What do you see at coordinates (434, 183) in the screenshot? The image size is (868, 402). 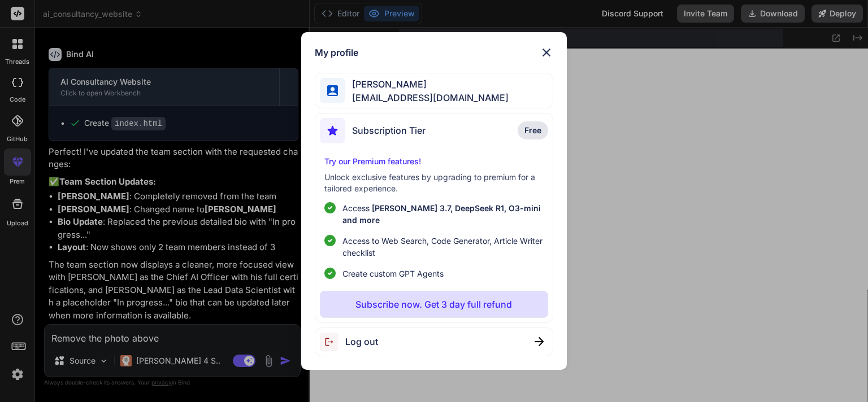 I see `p: Unlock exclusive features by upgrading to premium for a tailored experience.` at bounding box center [434, 183].